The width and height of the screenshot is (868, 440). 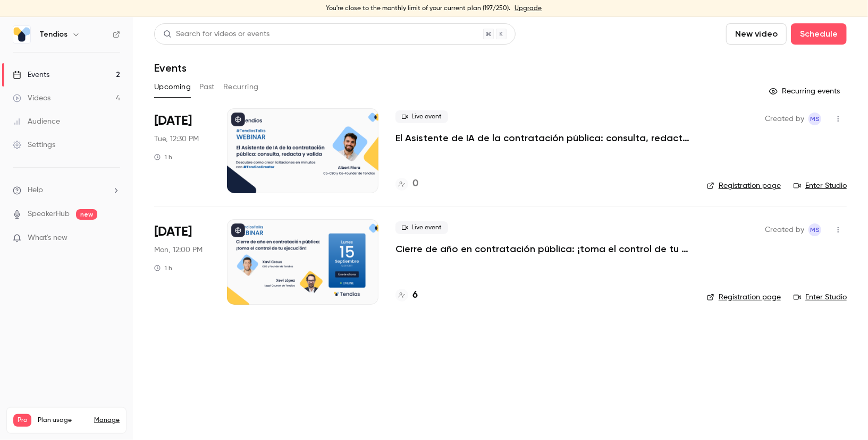 I want to click on span: Pro, so click(x=22, y=421).